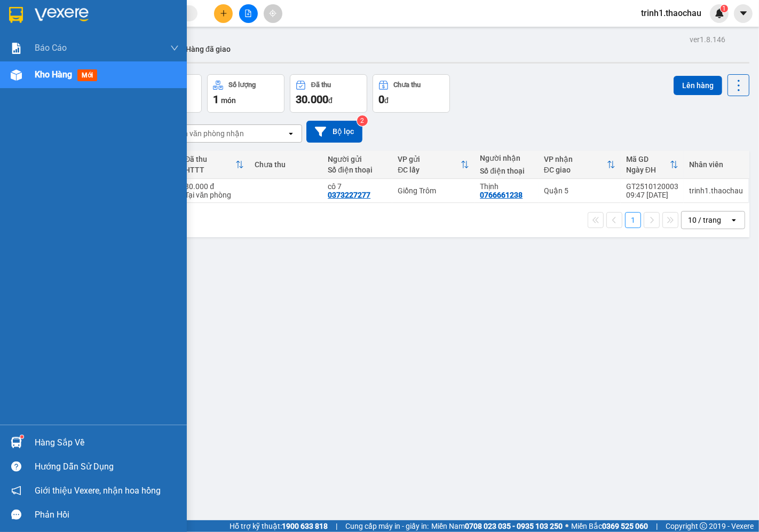 The image size is (759, 532). I want to click on span: plus, so click(224, 14).